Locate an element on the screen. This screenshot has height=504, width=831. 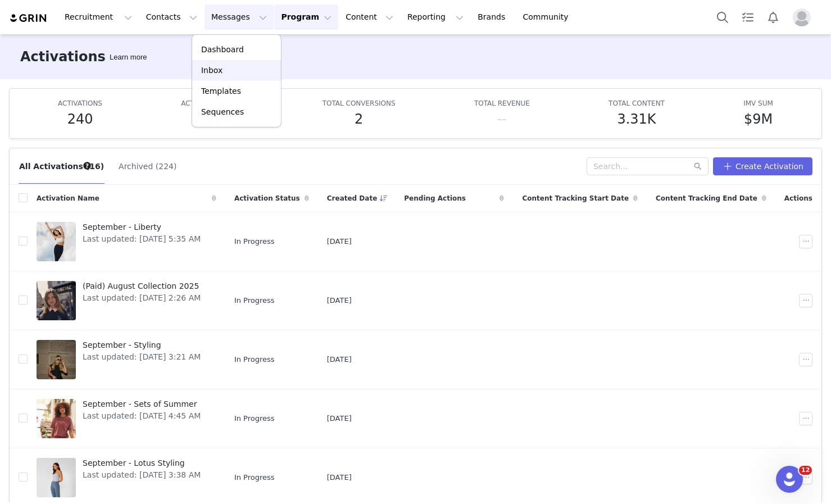
span: IMV SUM is located at coordinates (758, 103).